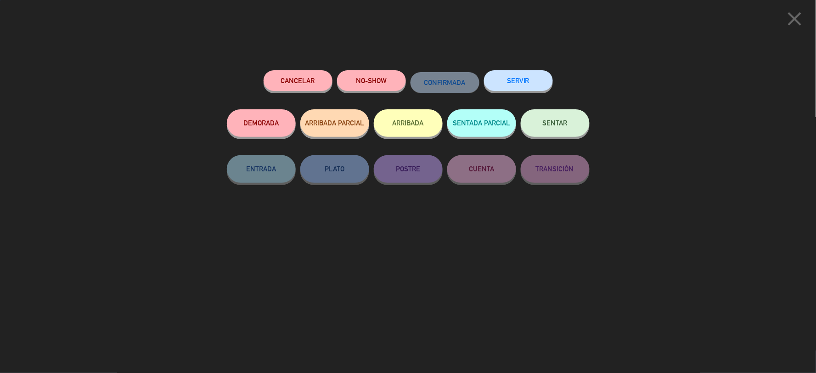 This screenshot has width=816, height=373. What do you see at coordinates (555, 123) in the screenshot?
I see `button: SENTAR` at bounding box center [555, 123].